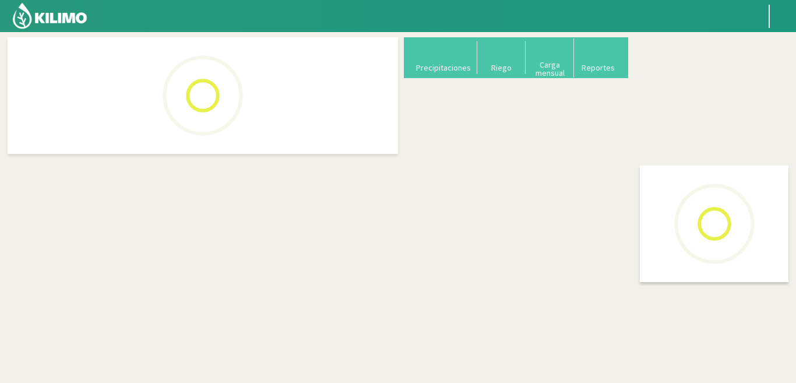 This screenshot has height=383, width=796. I want to click on img: Kilimo, so click(50, 16).